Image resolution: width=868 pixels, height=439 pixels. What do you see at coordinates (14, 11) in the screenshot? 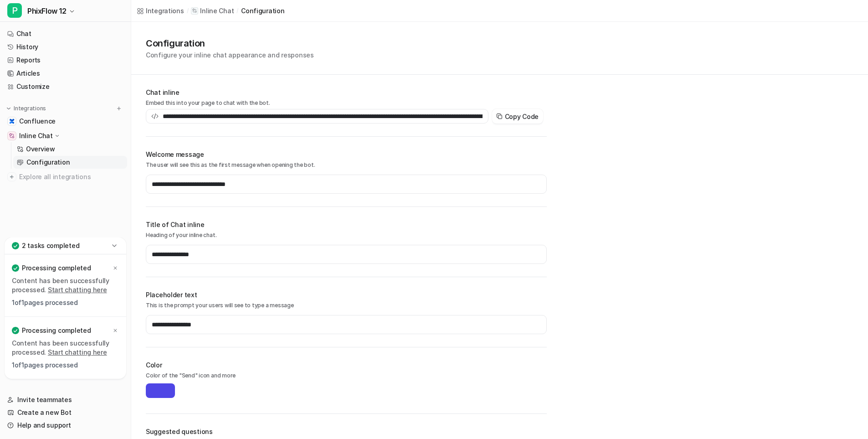
I see `span: P` at bounding box center [14, 11].